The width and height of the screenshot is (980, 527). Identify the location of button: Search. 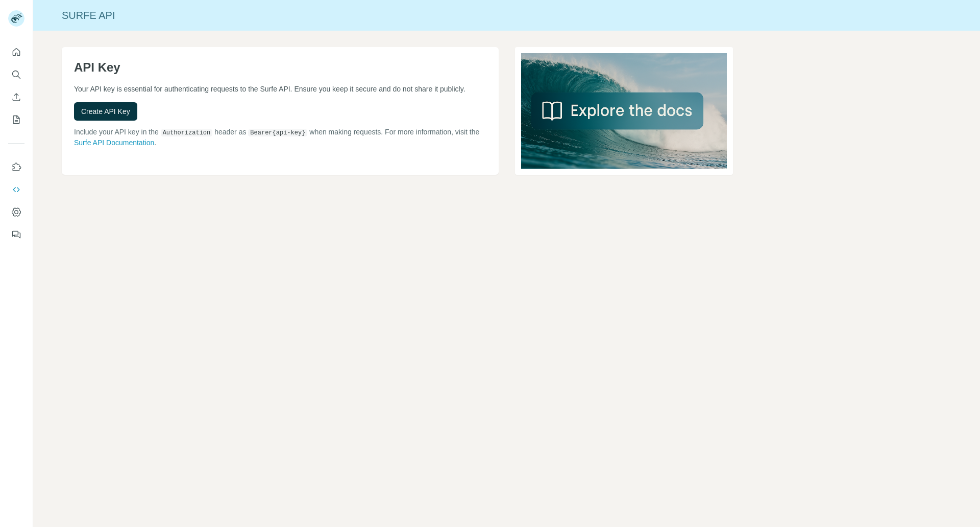
(17, 75).